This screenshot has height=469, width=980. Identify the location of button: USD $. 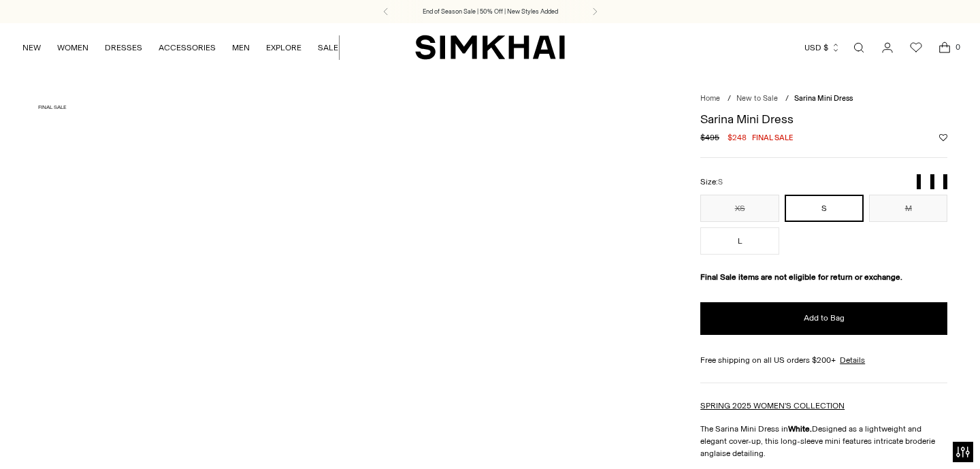
(822, 47).